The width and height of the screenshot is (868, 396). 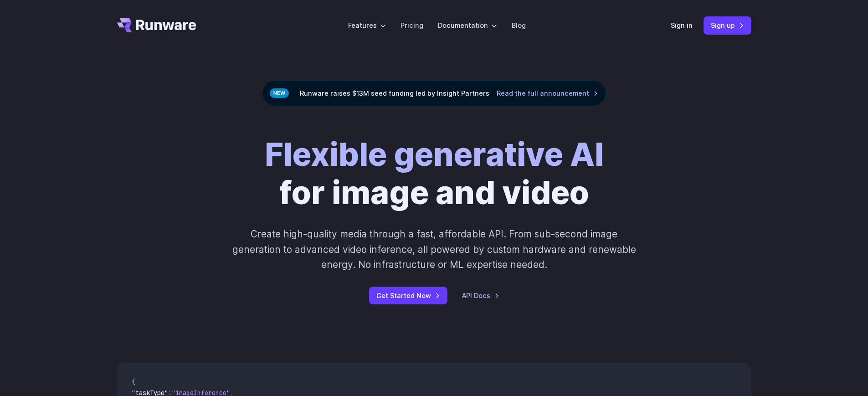 I want to click on h1: for image and video, so click(x=435, y=174).